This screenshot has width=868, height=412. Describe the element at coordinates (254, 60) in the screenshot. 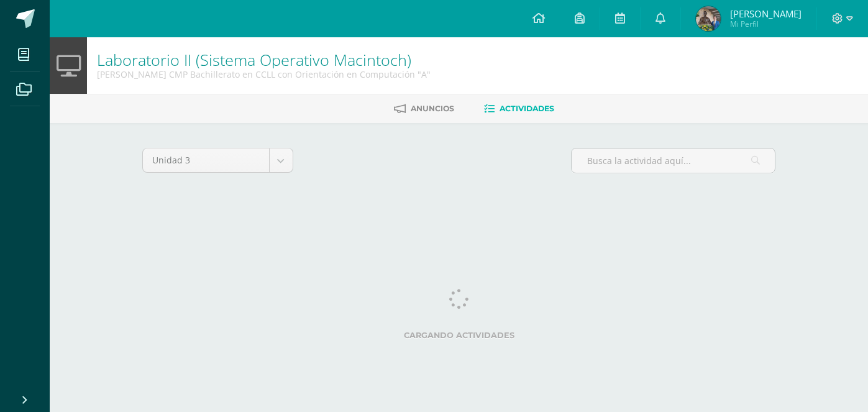

I see `a: Laboratorio II (Sistema Operativo Macintoch)` at that location.